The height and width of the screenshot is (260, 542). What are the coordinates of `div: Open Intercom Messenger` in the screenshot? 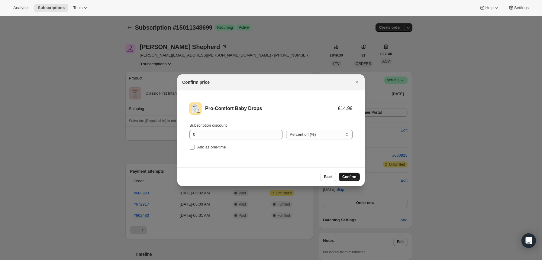 It's located at (529, 241).